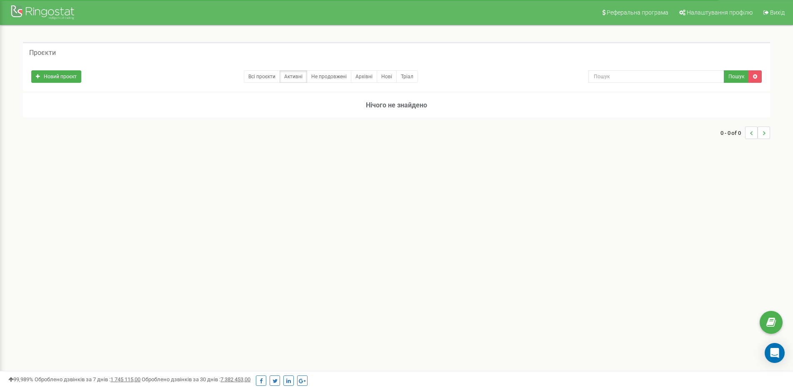 This screenshot has width=793, height=390. Describe the element at coordinates (407, 77) in the screenshot. I see `a: Тріал` at that location.